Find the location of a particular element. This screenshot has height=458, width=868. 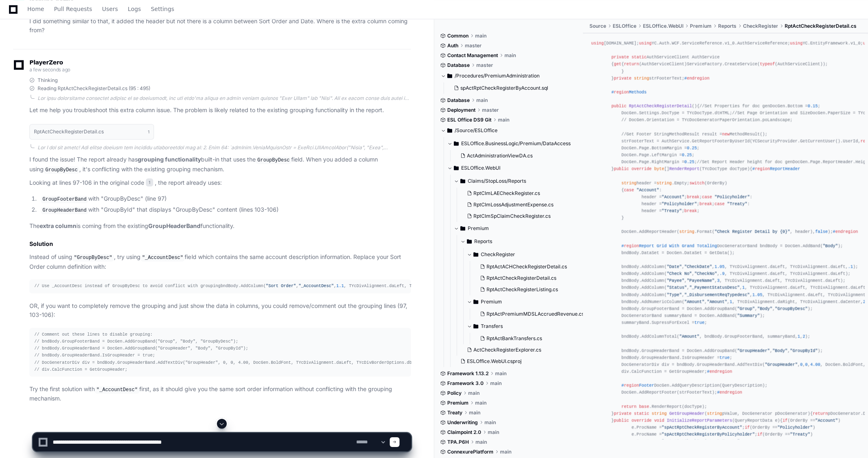

span: spActRptCheckRegisterByAccount.sql is located at coordinates (504, 88).